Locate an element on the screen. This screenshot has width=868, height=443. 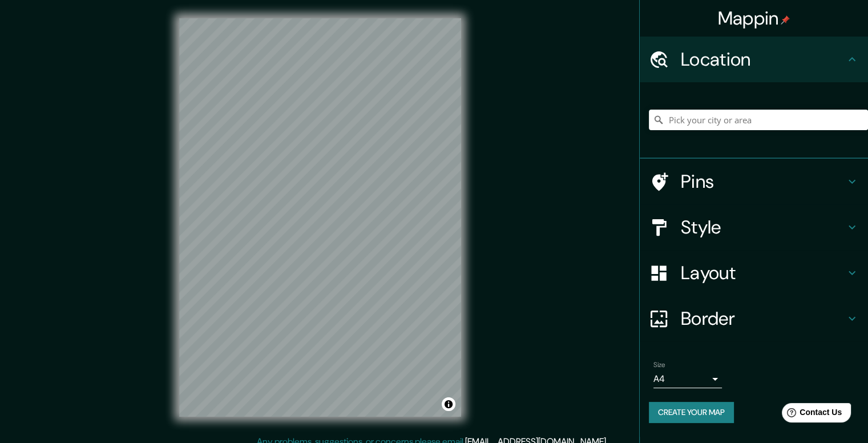
div: A4 is located at coordinates (688, 379).